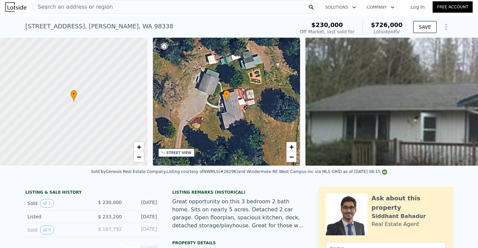  I want to click on div: LISTING & SALE HISTORY, so click(92, 193).